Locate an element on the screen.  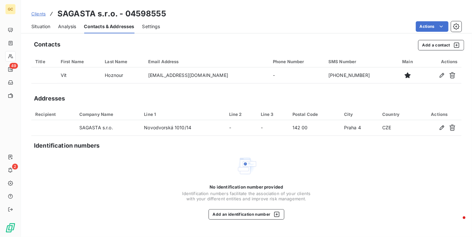
h3: SAGASTA s.r.o. - 04598555 is located at coordinates (112, 14).